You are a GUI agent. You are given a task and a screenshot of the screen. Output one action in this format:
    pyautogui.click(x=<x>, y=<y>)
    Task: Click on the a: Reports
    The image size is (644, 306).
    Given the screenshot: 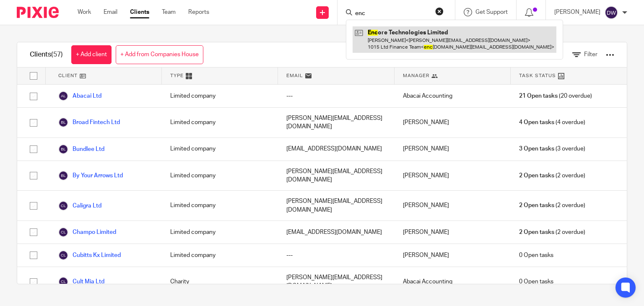 What is the action you would take?
    pyautogui.click(x=199, y=12)
    